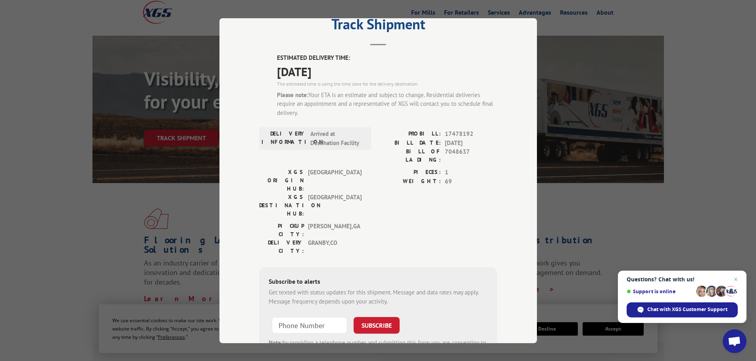 Image resolution: width=756 pixels, height=361 pixels. What do you see at coordinates (682, 310) in the screenshot?
I see `div: Chat with XGS Customer Support` at bounding box center [682, 310].